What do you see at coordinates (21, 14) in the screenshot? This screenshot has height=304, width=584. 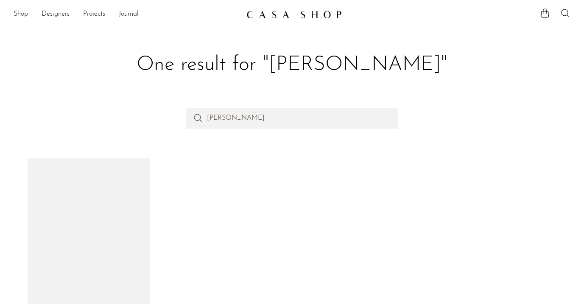 I see `a: Shop` at bounding box center [21, 14].